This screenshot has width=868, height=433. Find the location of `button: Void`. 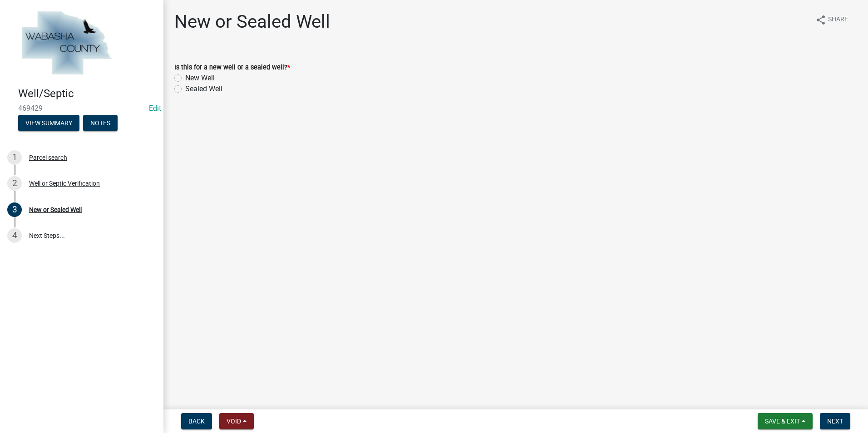

button: Void is located at coordinates (237, 421).